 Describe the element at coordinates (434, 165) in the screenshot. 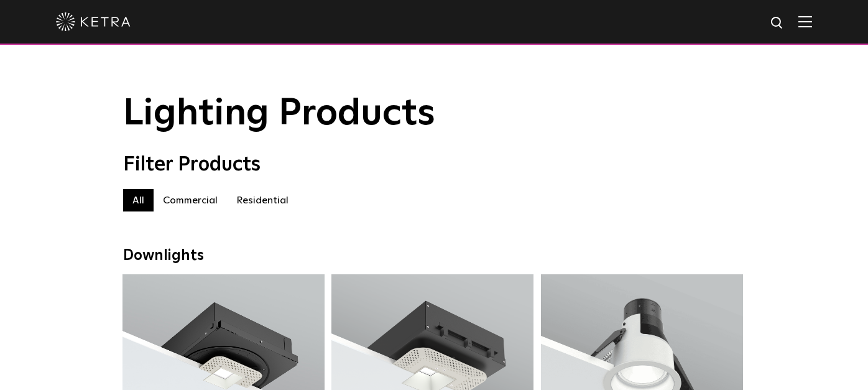

I see `div: Filter Products` at that location.